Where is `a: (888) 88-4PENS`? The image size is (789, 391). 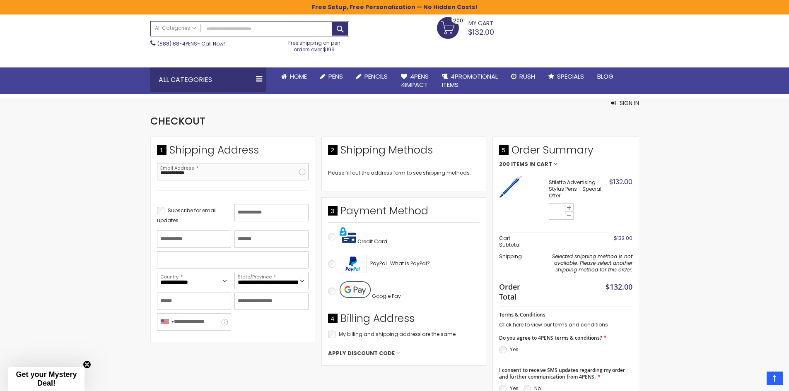
a: (888) 88-4PENS is located at coordinates (177, 43).